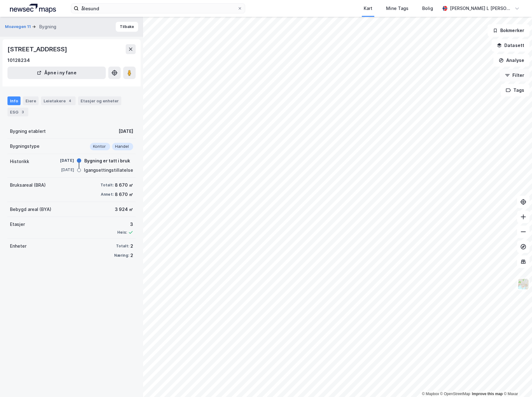 This screenshot has height=397, width=532. Describe the element at coordinates (18, 27) in the screenshot. I see `button: Moavegen 11` at that location.